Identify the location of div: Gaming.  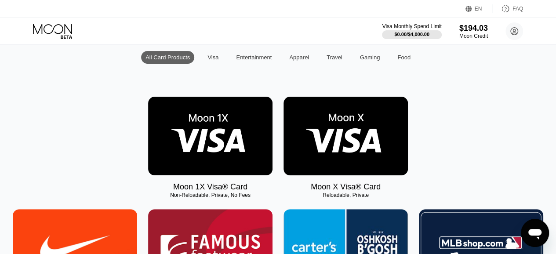
(370, 57).